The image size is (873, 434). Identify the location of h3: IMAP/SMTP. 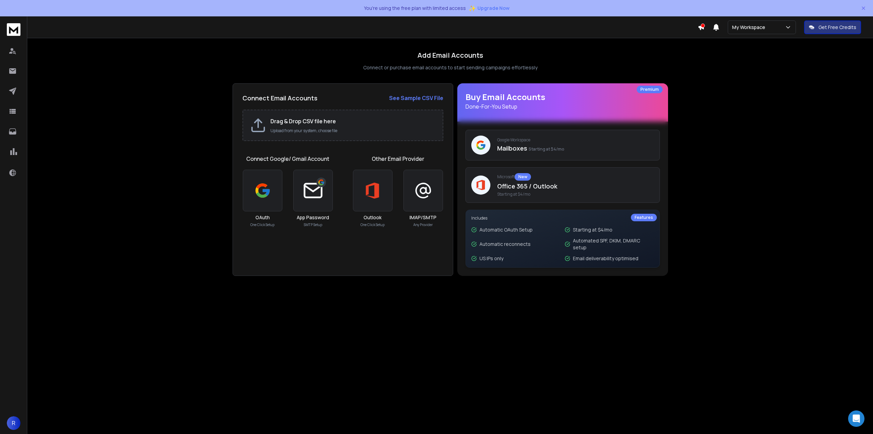
(423, 217).